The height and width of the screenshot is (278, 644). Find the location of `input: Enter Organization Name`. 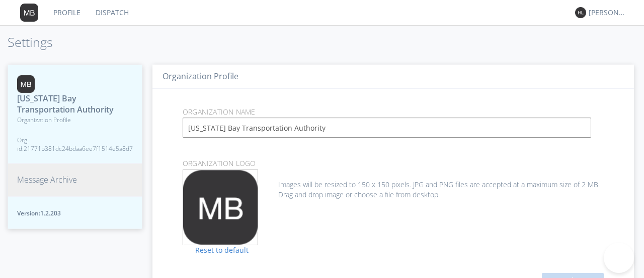

input: Enter Organization Name is located at coordinates (387, 128).